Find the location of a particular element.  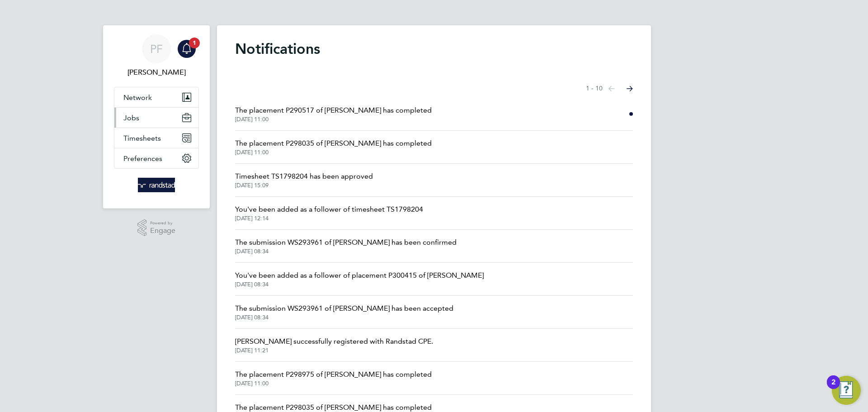

button: Preferences is located at coordinates (157, 158).